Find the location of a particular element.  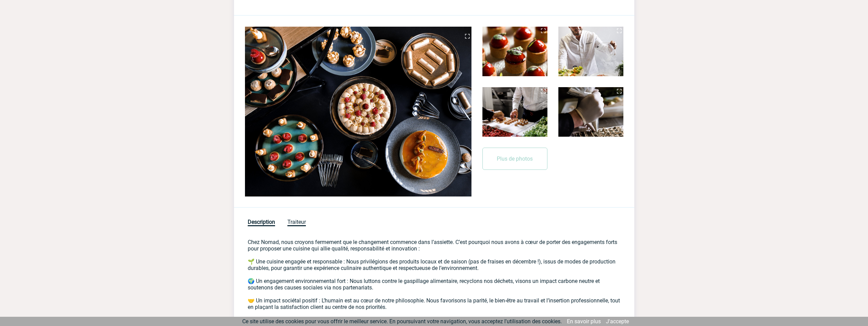

span: Description is located at coordinates (262, 223).